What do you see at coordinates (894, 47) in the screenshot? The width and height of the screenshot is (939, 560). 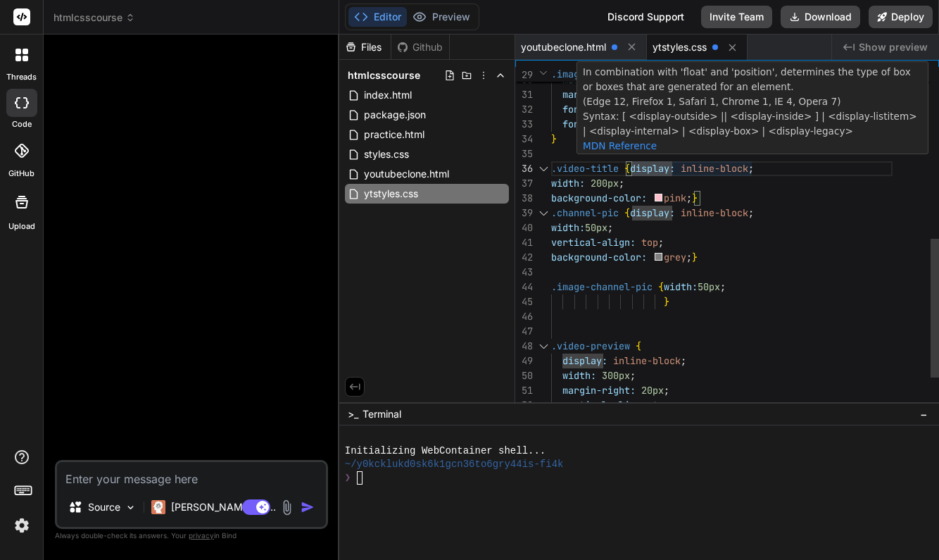 I see `span: Show preview` at bounding box center [894, 47].